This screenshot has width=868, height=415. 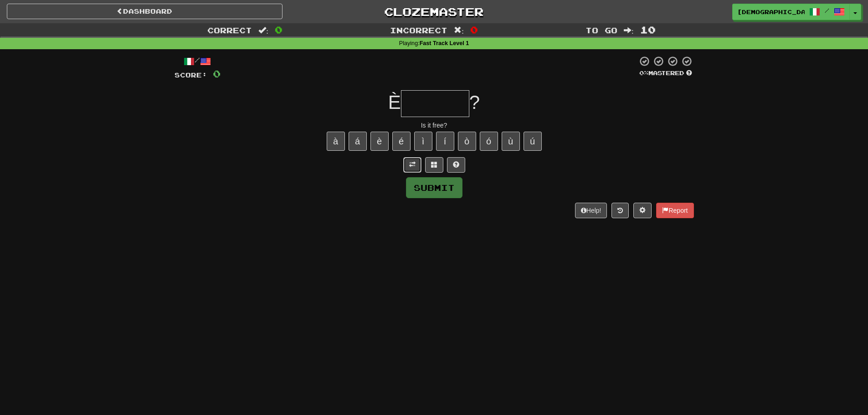 I want to click on button: à, so click(x=335, y=141).